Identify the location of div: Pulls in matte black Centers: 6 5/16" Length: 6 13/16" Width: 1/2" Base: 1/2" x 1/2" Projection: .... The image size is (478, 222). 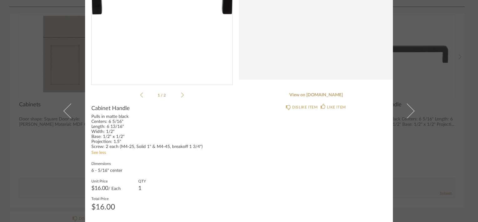
(162, 132).